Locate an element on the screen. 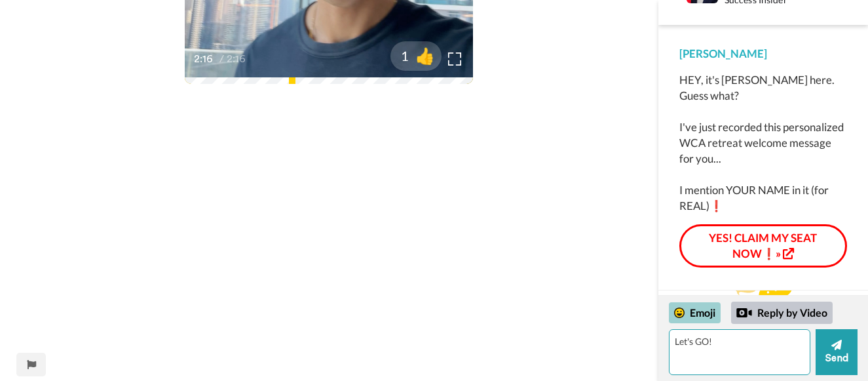 Image resolution: width=868 pixels, height=381 pixels. img: Full screen is located at coordinates (455, 59).